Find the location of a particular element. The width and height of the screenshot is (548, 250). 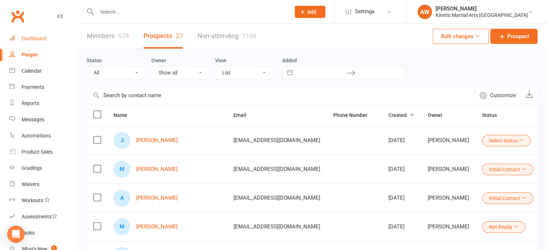

div: Open Intercom Messenger is located at coordinates (16, 235).